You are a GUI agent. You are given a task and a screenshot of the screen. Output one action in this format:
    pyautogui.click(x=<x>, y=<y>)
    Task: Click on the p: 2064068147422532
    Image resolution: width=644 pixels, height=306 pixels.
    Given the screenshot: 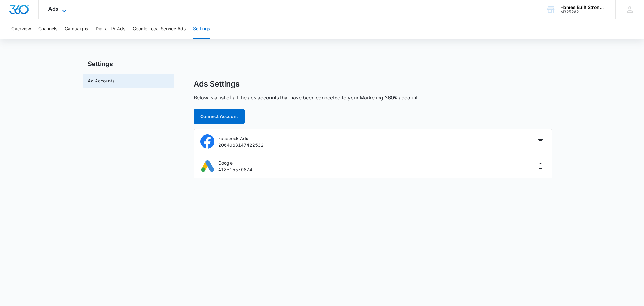 What is the action you would take?
    pyautogui.click(x=241, y=145)
    